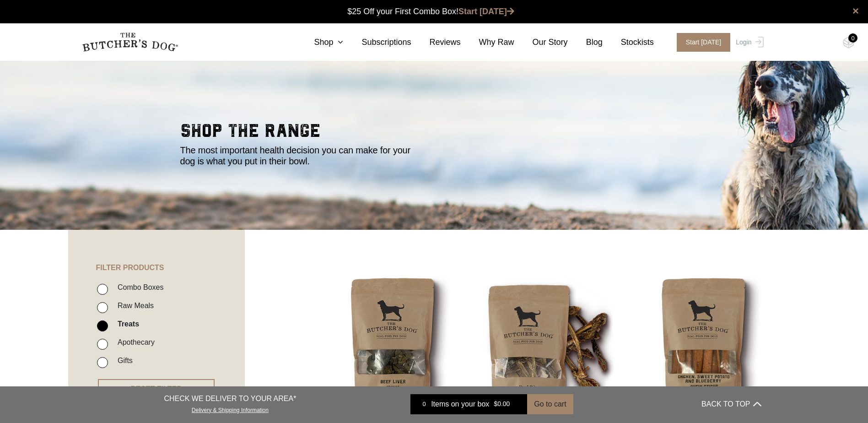  I want to click on a: Login, so click(748, 42).